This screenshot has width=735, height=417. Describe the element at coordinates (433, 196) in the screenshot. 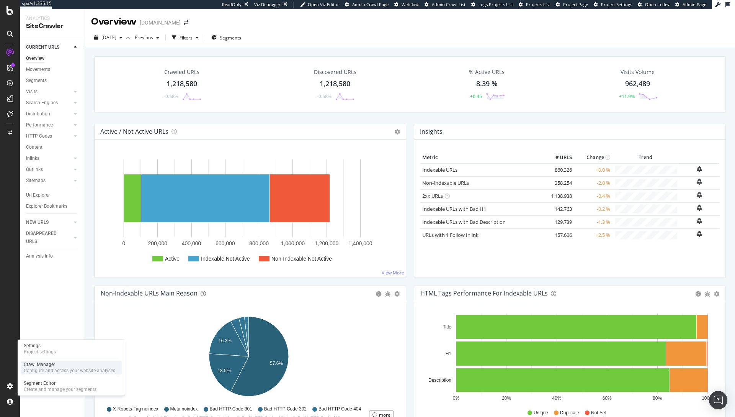

I see `a: 2xx URLs` at that location.